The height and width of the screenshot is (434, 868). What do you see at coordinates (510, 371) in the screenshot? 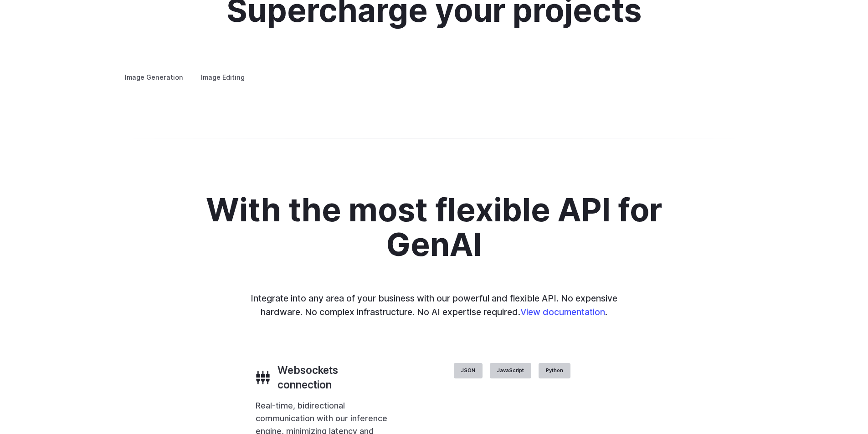
I see `label: JavaScript` at bounding box center [510, 371].